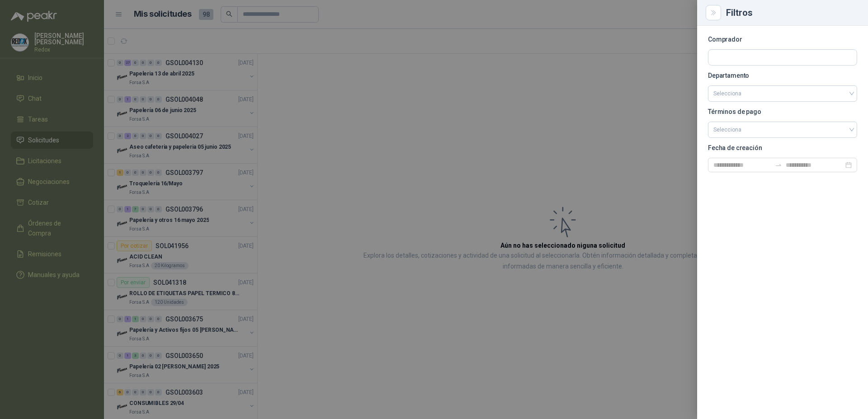 This screenshot has height=419, width=868. What do you see at coordinates (782, 112) in the screenshot?
I see `p: Términos de pago` at bounding box center [782, 112].